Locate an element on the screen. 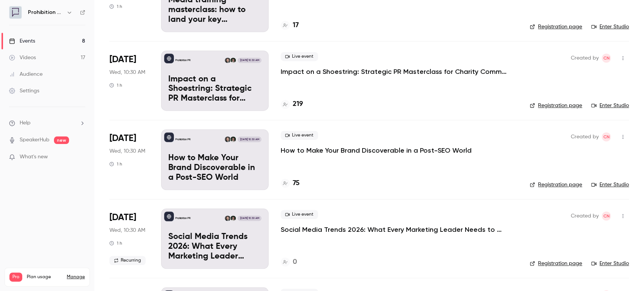 The height and width of the screenshot is (291, 644). a: 17 is located at coordinates (290, 25).